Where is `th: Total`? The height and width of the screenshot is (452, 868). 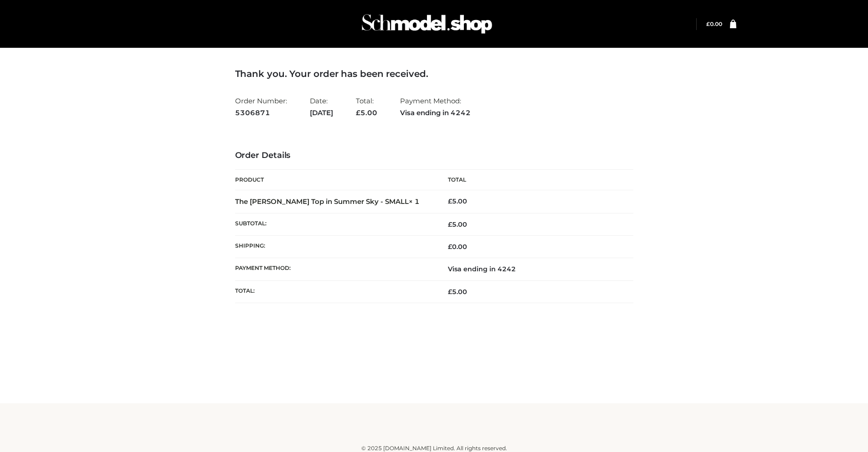
th: Total is located at coordinates (534, 180).